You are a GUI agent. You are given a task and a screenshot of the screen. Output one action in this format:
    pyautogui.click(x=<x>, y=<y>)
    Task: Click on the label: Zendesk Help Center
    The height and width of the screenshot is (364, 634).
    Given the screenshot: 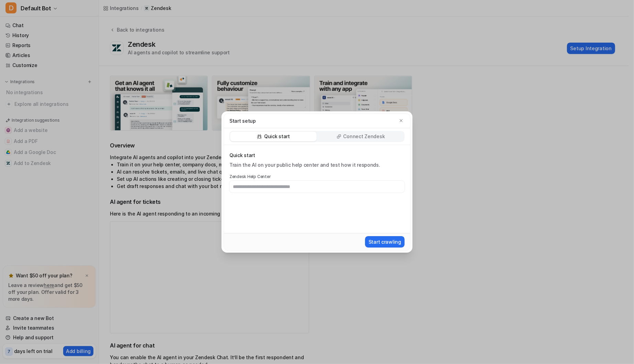 What is the action you would take?
    pyautogui.click(x=317, y=177)
    